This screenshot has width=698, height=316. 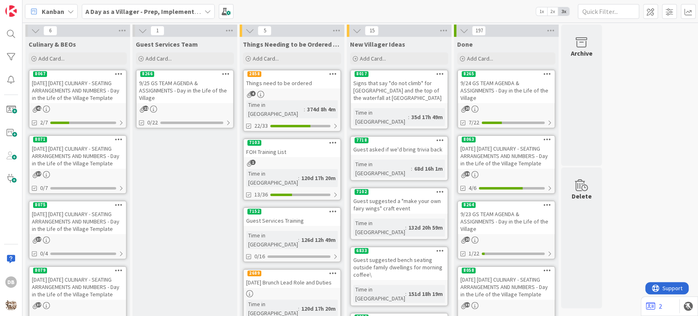 I want to click on div: 374d 8h 4m, so click(x=321, y=109).